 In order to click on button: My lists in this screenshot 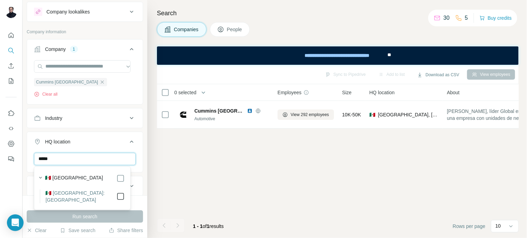, I will do `click(11, 81)`.